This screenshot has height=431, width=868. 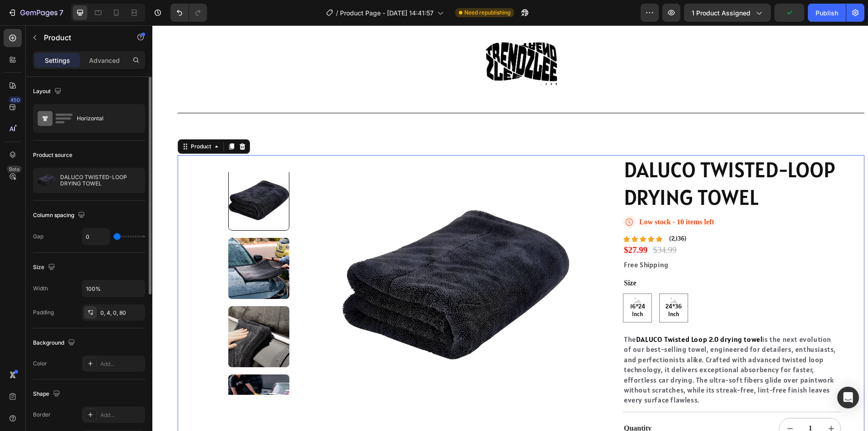 What do you see at coordinates (827, 13) in the screenshot?
I see `div: Publish` at bounding box center [827, 13].